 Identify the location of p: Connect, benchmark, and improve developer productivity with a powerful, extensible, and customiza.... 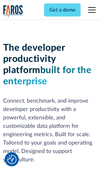
(50, 131).